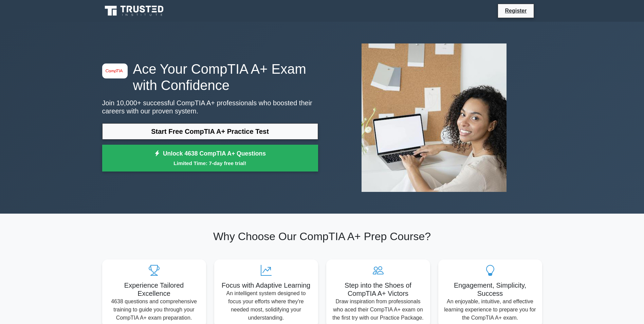 The image size is (644, 324). Describe the element at coordinates (378, 310) in the screenshot. I see `p: Draw inspiration from professionals who aced their CompTIA A+ exam on the first try with our Prac...` at that location.